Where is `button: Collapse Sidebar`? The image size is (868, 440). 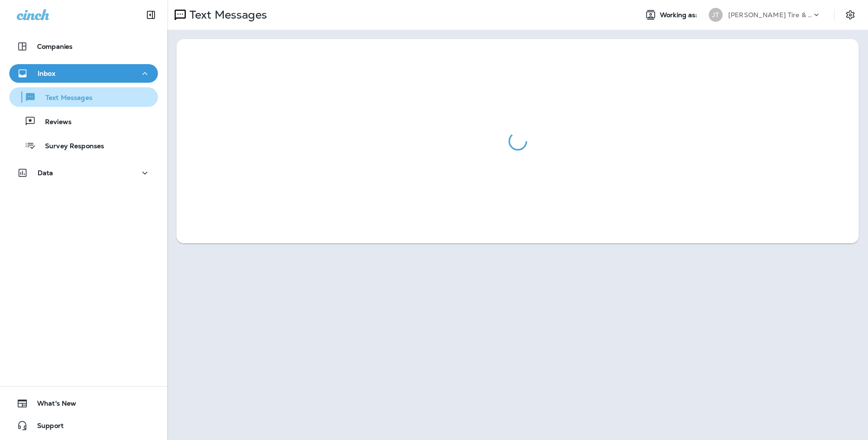 button: Collapse Sidebar is located at coordinates (151, 15).